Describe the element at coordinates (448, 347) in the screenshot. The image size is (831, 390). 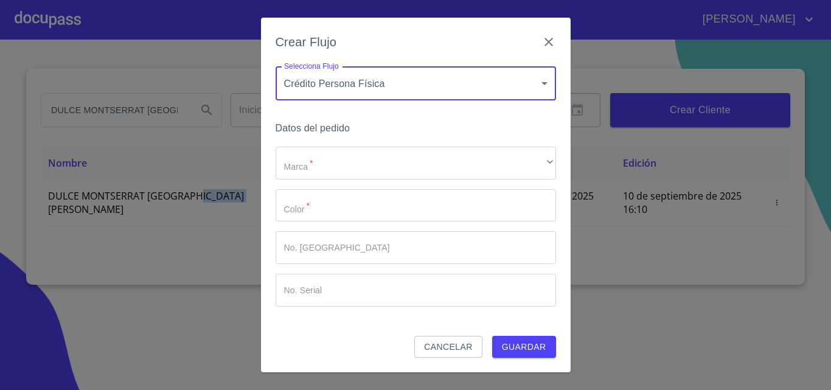
I see `button: Cancelar` at that location.